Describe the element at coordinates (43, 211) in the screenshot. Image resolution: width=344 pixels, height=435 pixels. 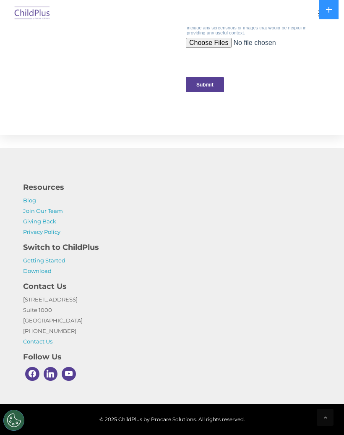
I see `a: Join Our Team` at that location.